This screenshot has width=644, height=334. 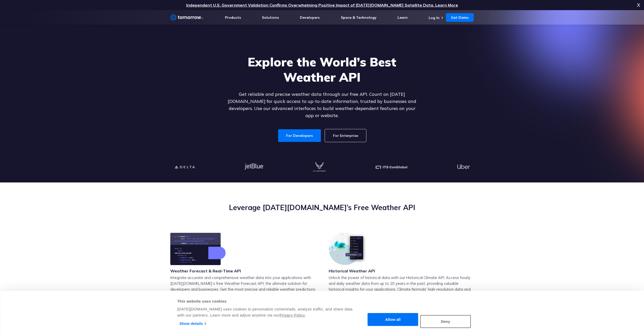 I want to click on p: Unlock the power of historical data with our Historical Climate API. Access hourly and daily weat..., so click(x=401, y=289).